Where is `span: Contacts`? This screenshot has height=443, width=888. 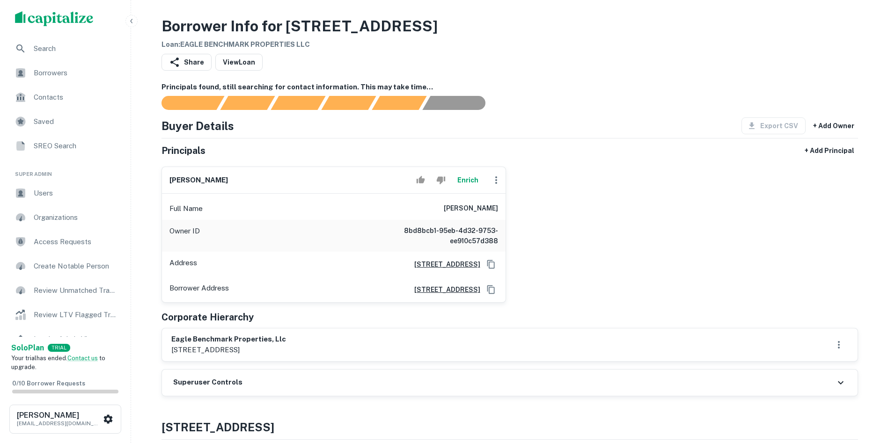
span: Contacts is located at coordinates (75, 97).